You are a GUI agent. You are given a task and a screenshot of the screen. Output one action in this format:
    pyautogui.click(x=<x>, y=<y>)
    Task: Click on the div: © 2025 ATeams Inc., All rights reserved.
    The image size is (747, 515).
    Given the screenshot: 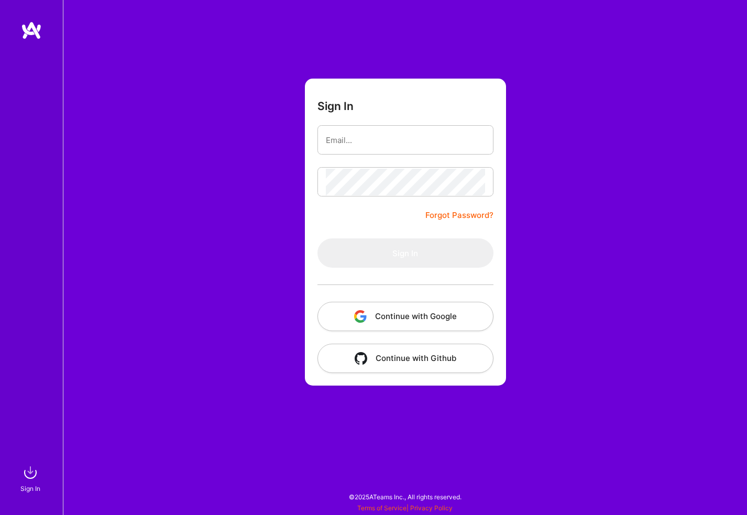 What is the action you would take?
    pyautogui.click(x=405, y=497)
    